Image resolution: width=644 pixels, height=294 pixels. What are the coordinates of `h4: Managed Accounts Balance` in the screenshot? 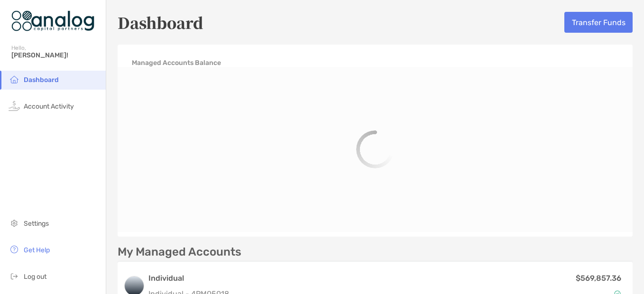 It's located at (176, 63).